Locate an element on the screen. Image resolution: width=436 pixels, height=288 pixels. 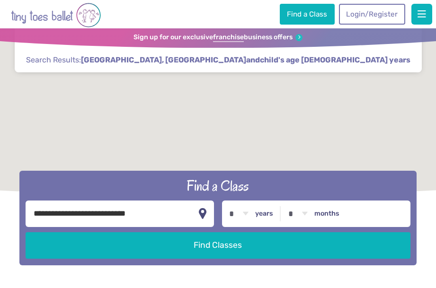
div: Search Results: is located at coordinates (218, 50).